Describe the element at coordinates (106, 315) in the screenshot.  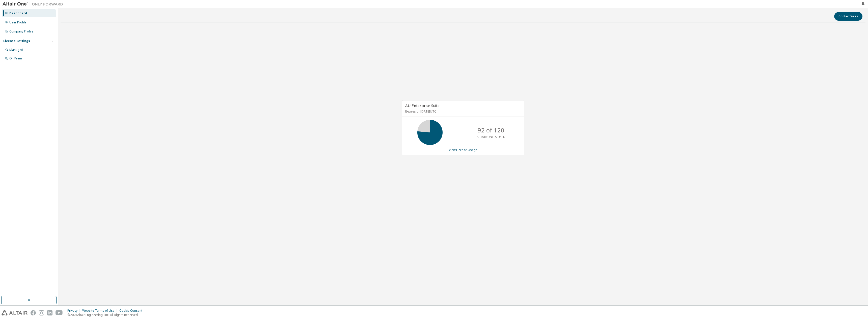
I see `p: © 2025 Altair Engineering, Inc. All Rights Reserved.` at that location.